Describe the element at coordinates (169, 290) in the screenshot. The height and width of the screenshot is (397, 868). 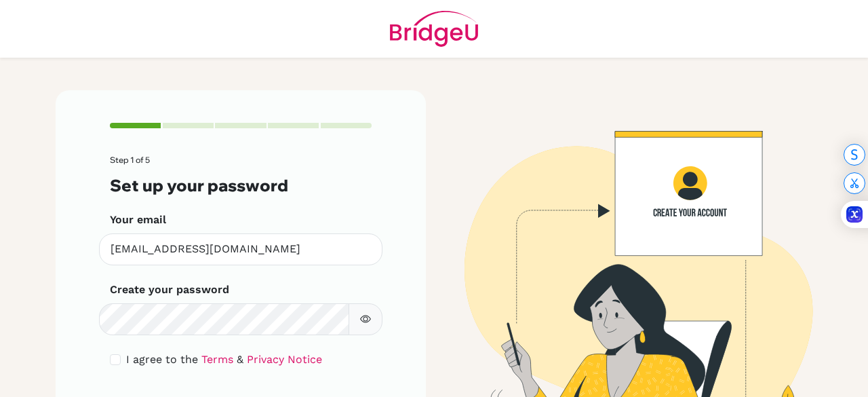
I see `label: Create your password` at that location.